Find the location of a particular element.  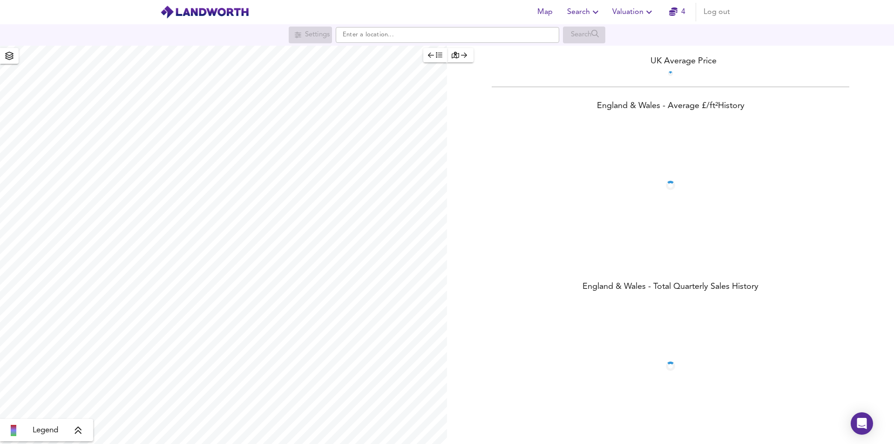

button: 4 is located at coordinates (677, 12).